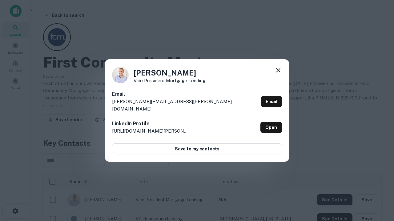  What do you see at coordinates (271, 128) in the screenshot?
I see `a: Open` at bounding box center [271, 128].